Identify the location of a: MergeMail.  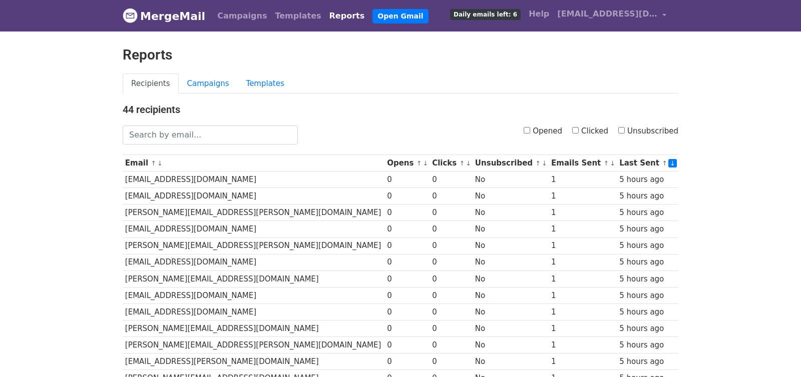
(164, 16).